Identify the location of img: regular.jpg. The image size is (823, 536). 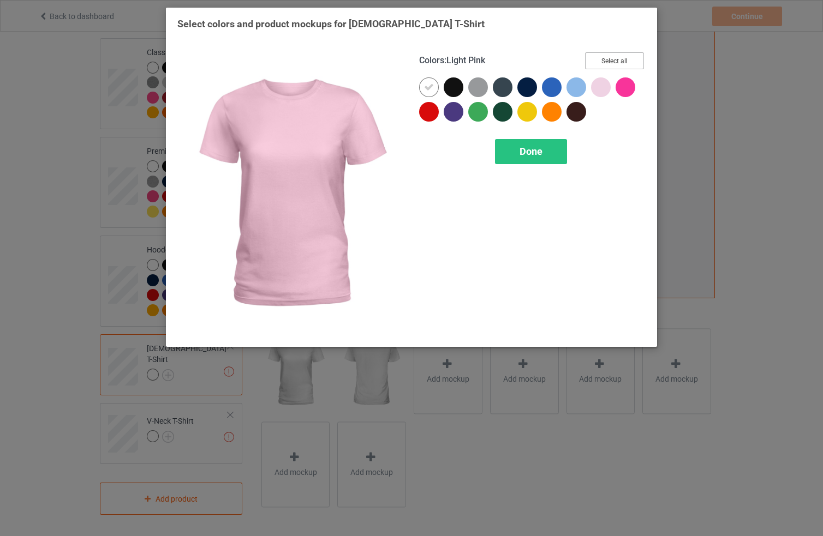
(290, 194).